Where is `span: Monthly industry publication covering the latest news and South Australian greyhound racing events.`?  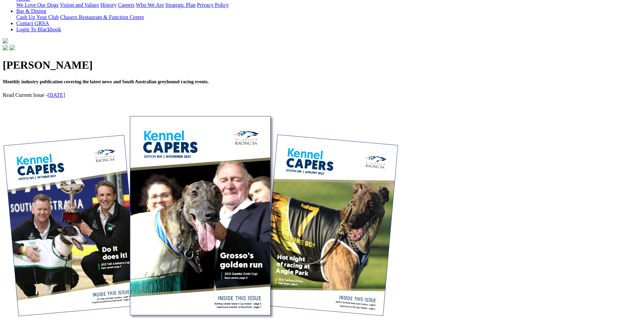
span: Monthly industry publication covering the latest news and South Australian greyhound racing events. is located at coordinates (106, 82).